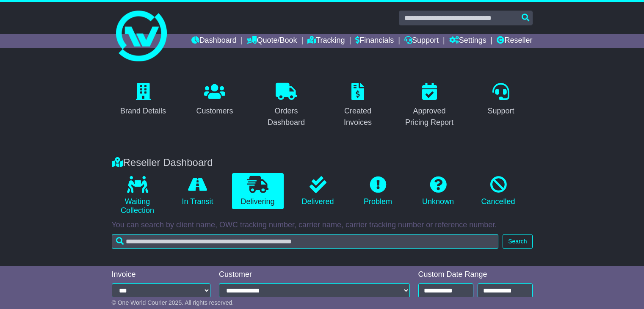  I want to click on a: Settings, so click(468, 41).